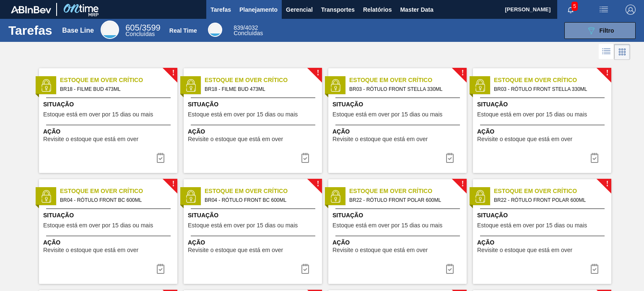 The width and height of the screenshot is (644, 291). What do you see at coordinates (417, 10) in the screenshot?
I see `span: Master Data` at bounding box center [417, 10].